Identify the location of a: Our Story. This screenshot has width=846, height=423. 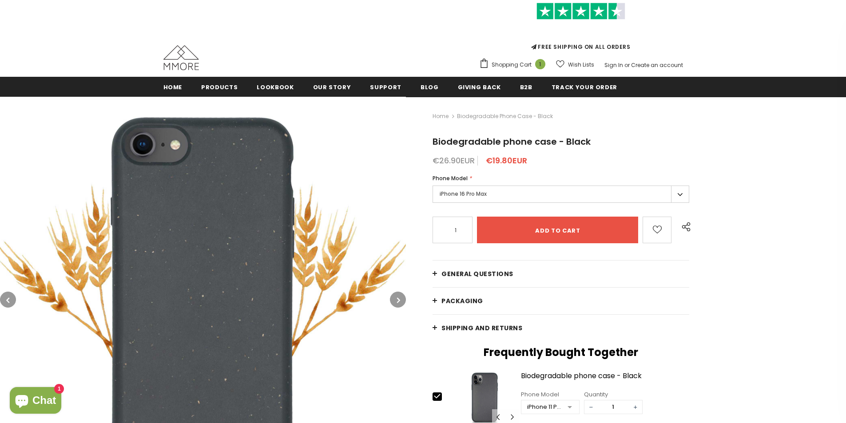
(332, 87).